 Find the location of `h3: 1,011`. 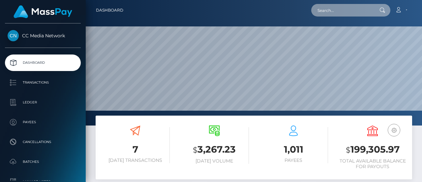

h3: 1,011 is located at coordinates (293, 149).